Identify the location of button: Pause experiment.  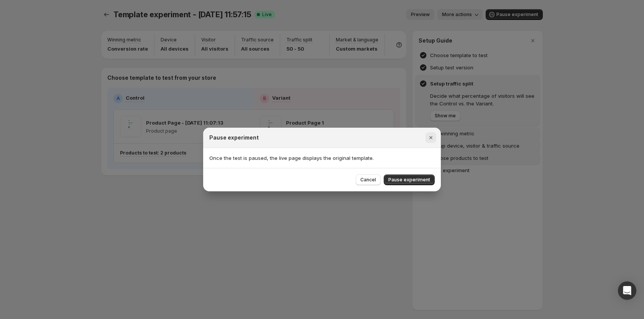
(409, 180).